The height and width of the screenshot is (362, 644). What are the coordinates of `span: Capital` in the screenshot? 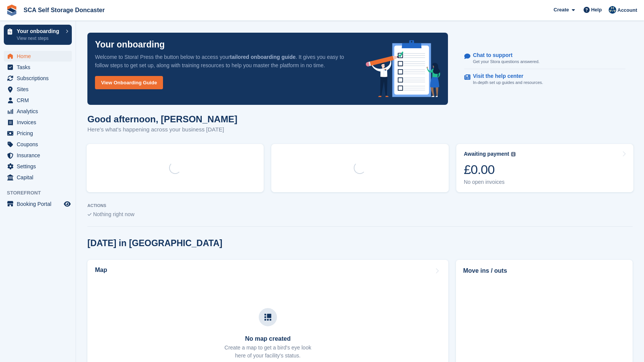 It's located at (39, 177).